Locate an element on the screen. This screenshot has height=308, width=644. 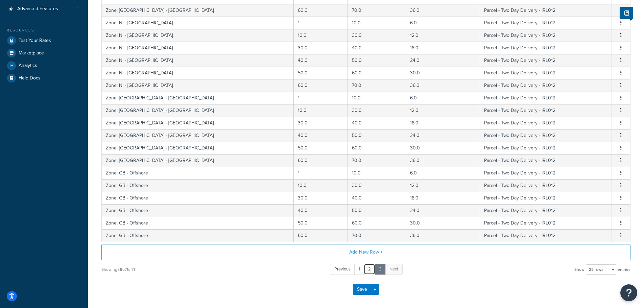
span: Analytics is located at coordinates (28, 66).